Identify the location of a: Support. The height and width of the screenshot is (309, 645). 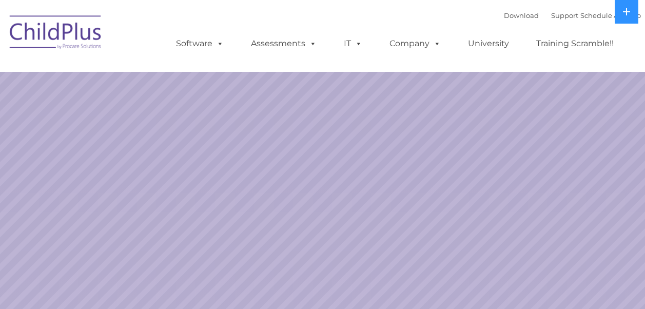
(564, 15).